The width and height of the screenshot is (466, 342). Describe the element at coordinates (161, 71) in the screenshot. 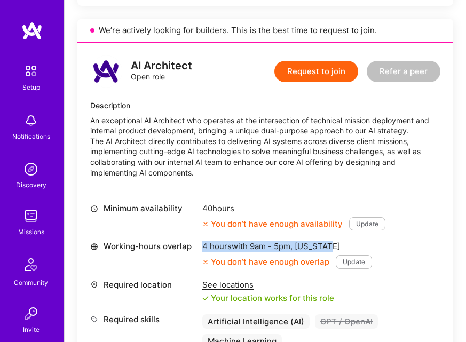

I see `div: Open role` at that location.